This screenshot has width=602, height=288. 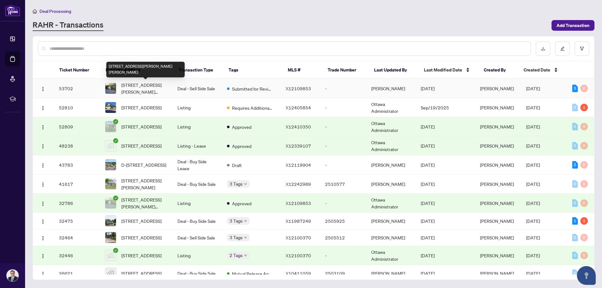 I want to click on span: edit, so click(x=562, y=49).